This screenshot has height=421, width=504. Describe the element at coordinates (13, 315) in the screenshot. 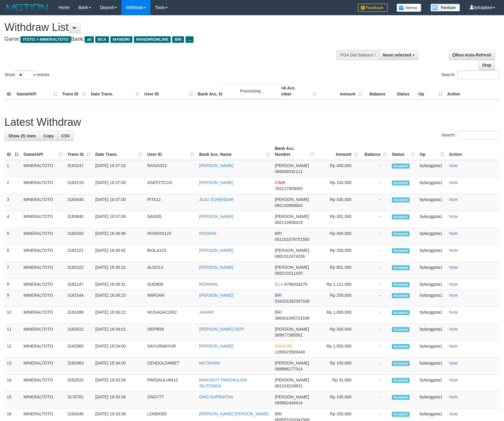

I see `td: 10` at that location.